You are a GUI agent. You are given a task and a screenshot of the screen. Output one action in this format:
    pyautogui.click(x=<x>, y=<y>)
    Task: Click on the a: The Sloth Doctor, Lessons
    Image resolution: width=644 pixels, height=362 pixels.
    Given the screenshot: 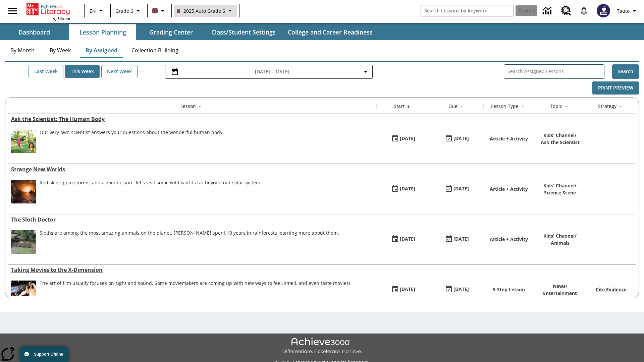 What is the action you would take?
    pyautogui.click(x=192, y=220)
    